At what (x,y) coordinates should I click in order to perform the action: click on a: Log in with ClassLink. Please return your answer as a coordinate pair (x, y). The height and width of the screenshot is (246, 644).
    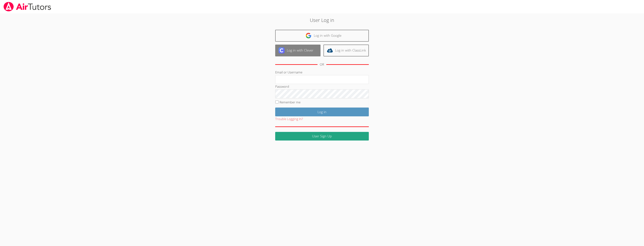
    Looking at the image, I should click on (346, 50).